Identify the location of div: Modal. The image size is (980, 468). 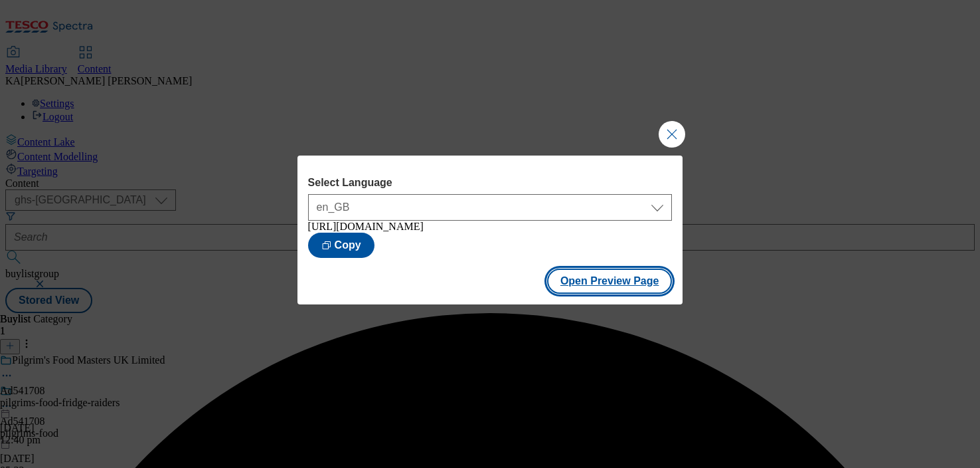
(490, 230).